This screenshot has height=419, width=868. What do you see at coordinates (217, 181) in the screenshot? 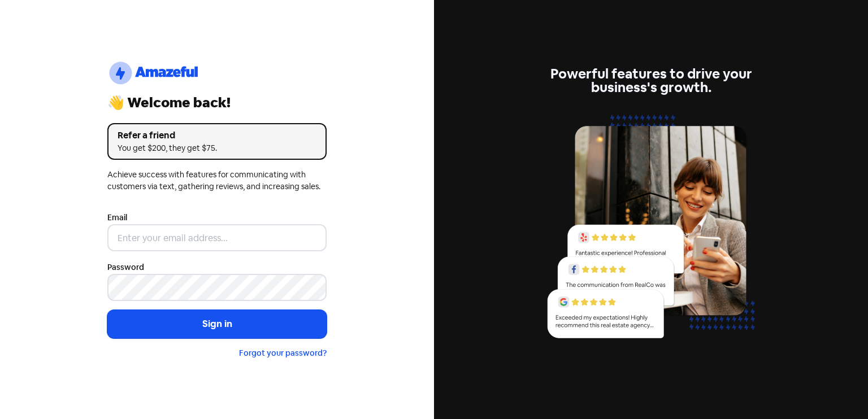
I see `div: Achieve success with features for communicating with customers via text, gathering reviews, and i...` at bounding box center [217, 181].